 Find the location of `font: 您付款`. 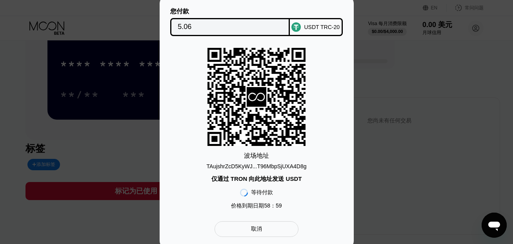

font: 您付款 is located at coordinates (180, 11).